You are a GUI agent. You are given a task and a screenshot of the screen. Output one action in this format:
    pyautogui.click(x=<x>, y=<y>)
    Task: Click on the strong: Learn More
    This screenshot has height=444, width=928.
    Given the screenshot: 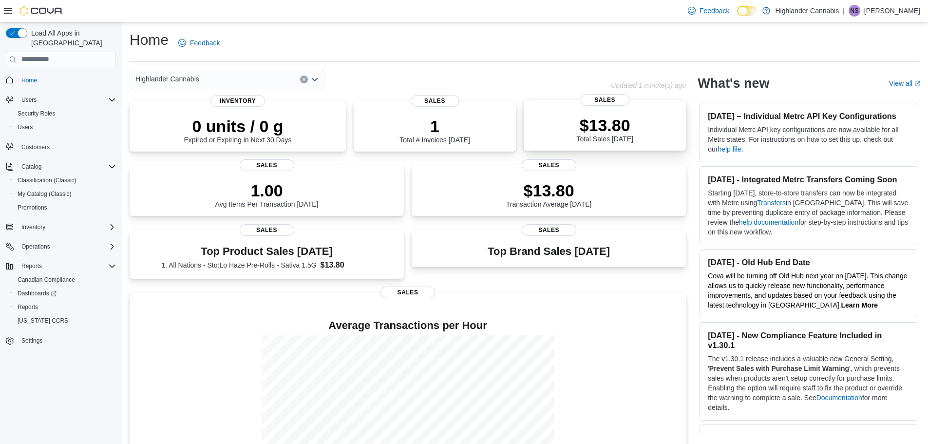 What is the action you would take?
    pyautogui.click(x=860, y=305)
    